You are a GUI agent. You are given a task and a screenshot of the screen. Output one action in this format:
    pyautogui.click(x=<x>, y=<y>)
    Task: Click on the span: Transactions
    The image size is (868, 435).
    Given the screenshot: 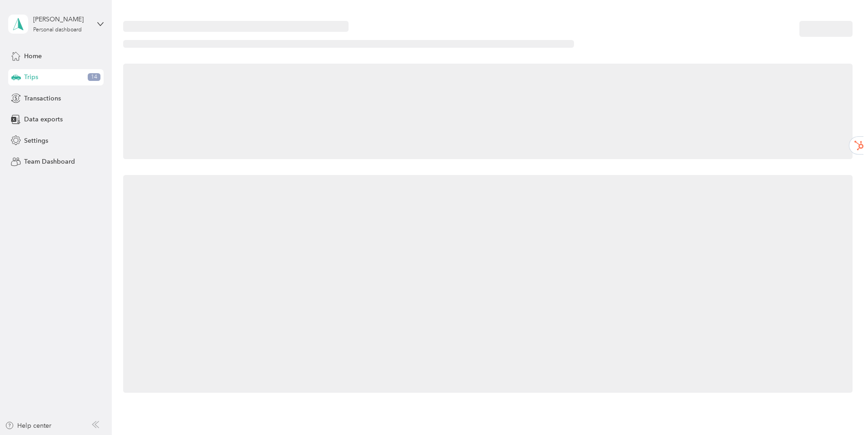 What is the action you would take?
    pyautogui.click(x=42, y=98)
    